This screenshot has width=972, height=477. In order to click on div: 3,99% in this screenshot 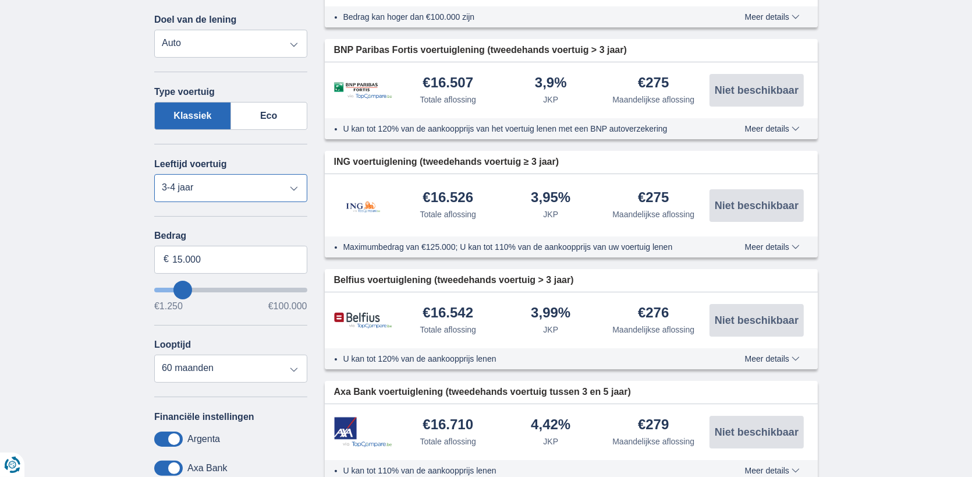, I will do `click(551, 313)`.